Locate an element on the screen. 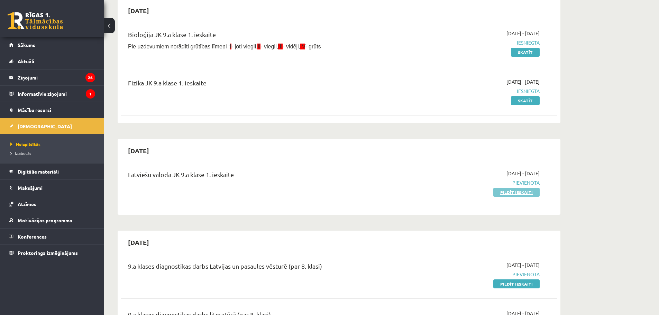 Image resolution: width=659 pixels, height=315 pixels. a: Atzīmes is located at coordinates (52, 204).